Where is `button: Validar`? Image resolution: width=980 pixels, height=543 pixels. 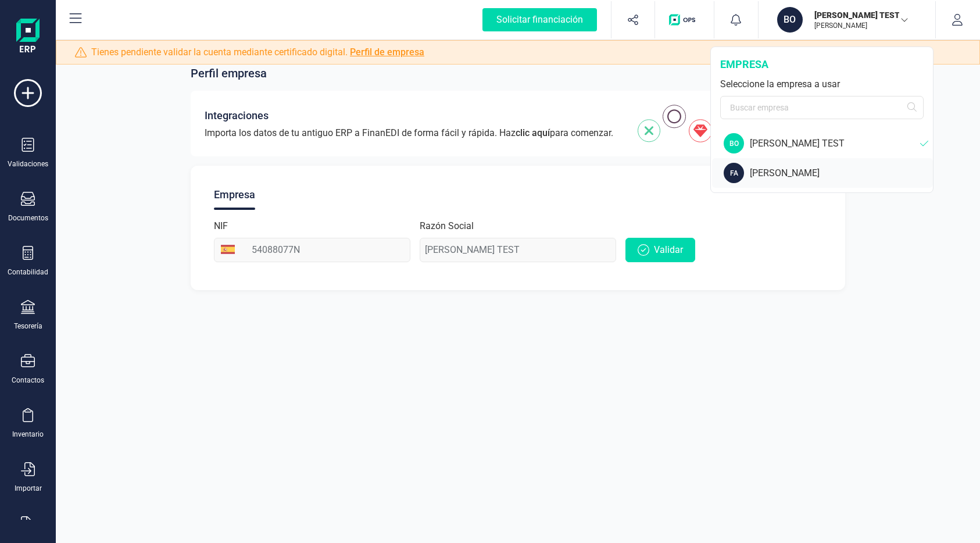 button: Validar is located at coordinates (661, 250).